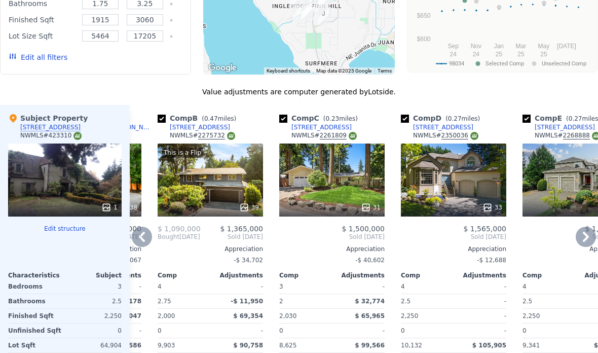 Image resolution: width=598 pixels, height=353 pixels. What do you see at coordinates (168, 237) in the screenshot?
I see `span: Bought` at bounding box center [168, 237].